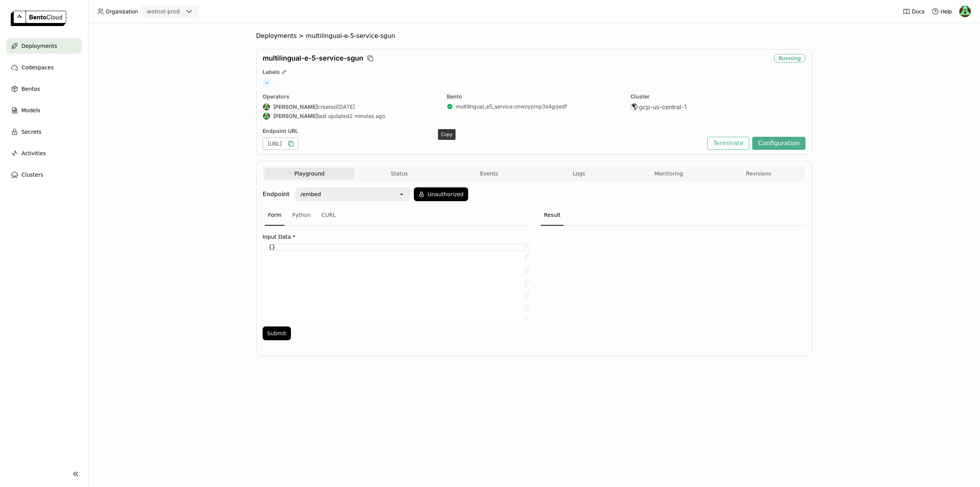  I want to click on div: Labels, so click(534, 72).